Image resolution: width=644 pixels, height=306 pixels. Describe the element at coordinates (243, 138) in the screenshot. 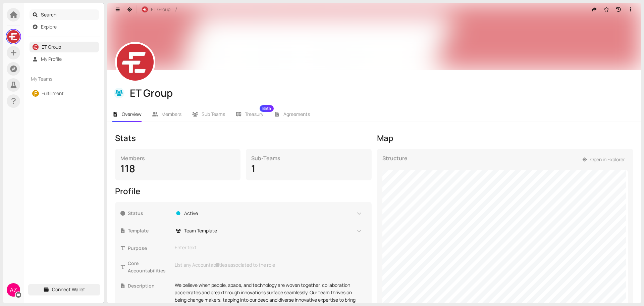

I see `div: Stats` at that location.